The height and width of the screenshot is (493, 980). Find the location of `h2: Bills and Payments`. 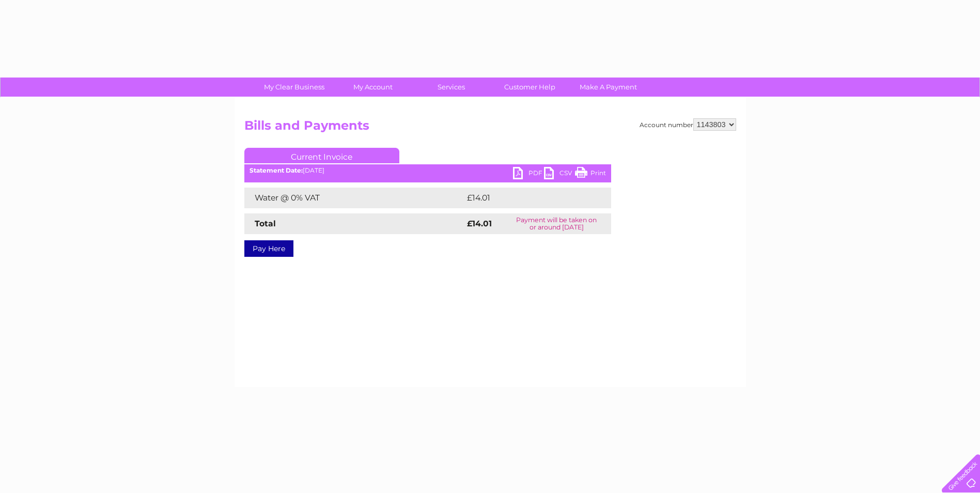

h2: Bills and Payments is located at coordinates (490, 128).